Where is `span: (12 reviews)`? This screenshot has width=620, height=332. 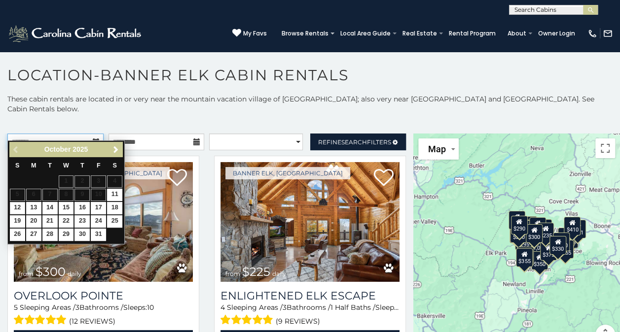 span: (12 reviews) is located at coordinates (92, 321).